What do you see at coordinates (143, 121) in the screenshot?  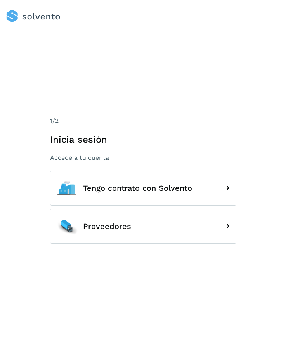 I see `div: /2` at bounding box center [143, 121].